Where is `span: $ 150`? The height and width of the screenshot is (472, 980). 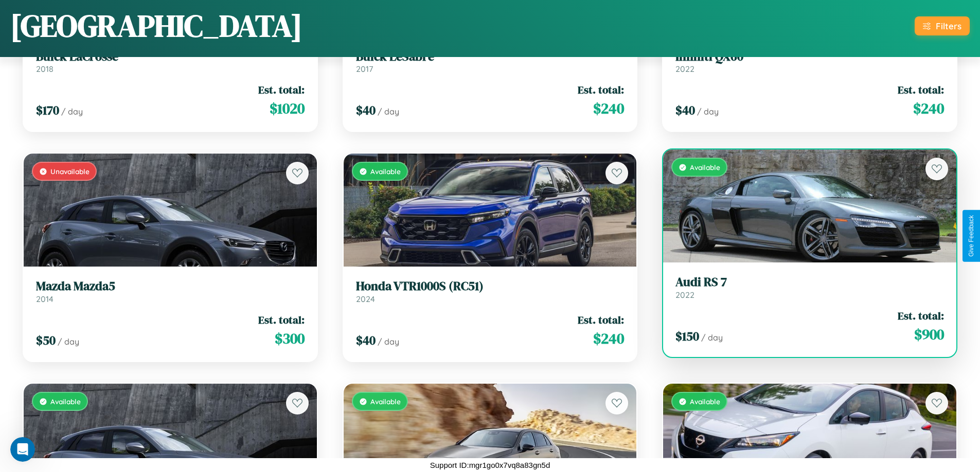
span: $ 150 is located at coordinates (687, 336).